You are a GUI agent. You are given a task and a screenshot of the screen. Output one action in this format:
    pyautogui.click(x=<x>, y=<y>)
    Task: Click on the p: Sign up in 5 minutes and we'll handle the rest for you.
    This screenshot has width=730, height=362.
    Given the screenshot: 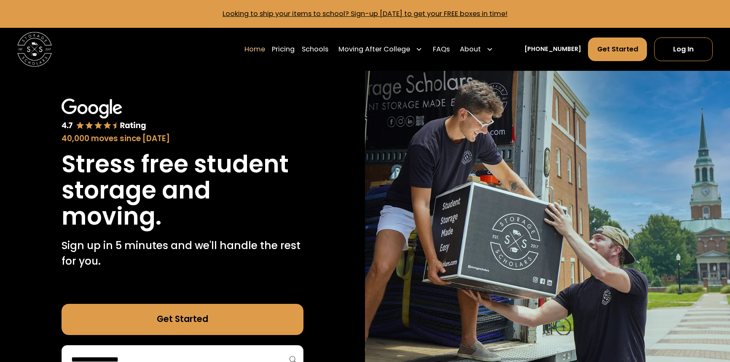 What is the action you would take?
    pyautogui.click(x=182, y=254)
    